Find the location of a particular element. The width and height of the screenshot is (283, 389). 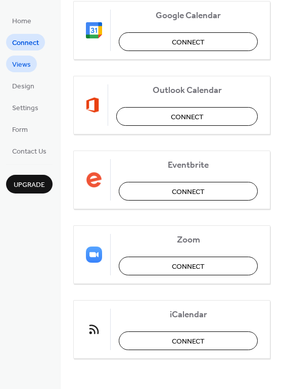

button: Upgrade is located at coordinates (29, 184).